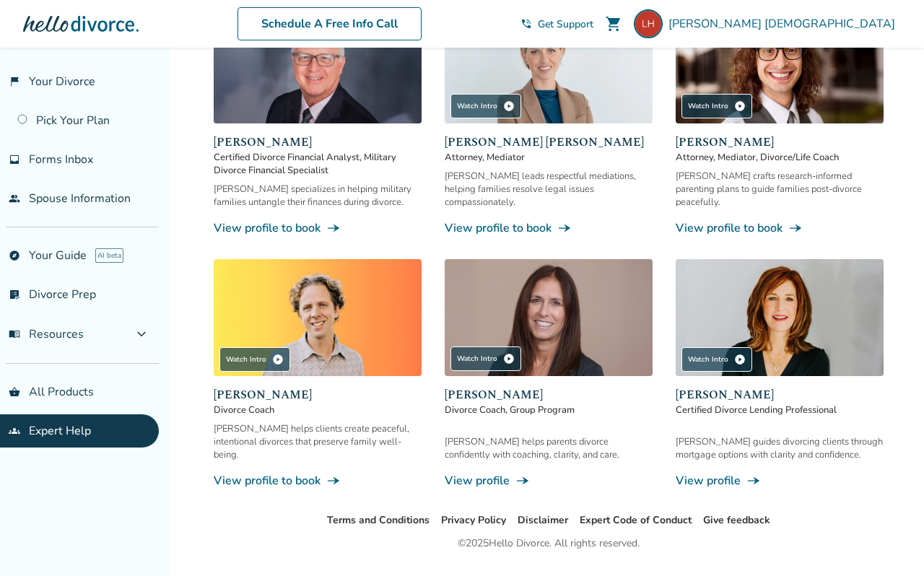 The image size is (924, 576). What do you see at coordinates (543, 520) in the screenshot?
I see `li: Disclaimer` at bounding box center [543, 520].